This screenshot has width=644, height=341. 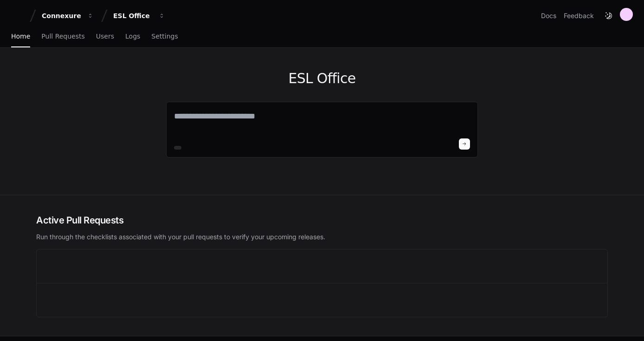 I want to click on p: Run through the checklists associated with your pull requests to verify your upcoming releases., so click(x=322, y=237).